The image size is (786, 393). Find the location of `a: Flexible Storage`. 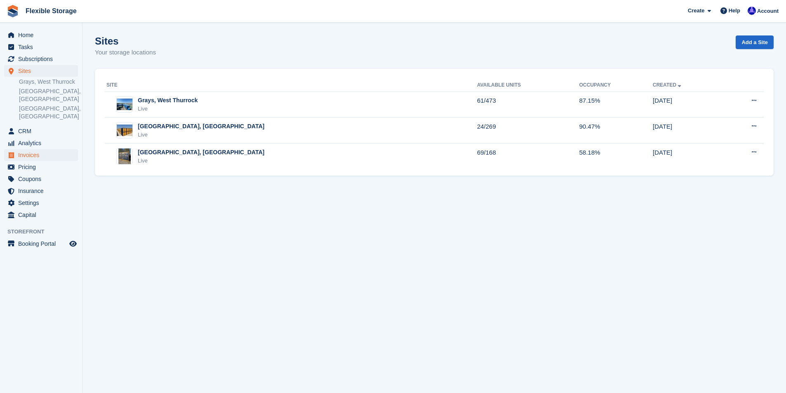

a: Flexible Storage is located at coordinates (51, 11).